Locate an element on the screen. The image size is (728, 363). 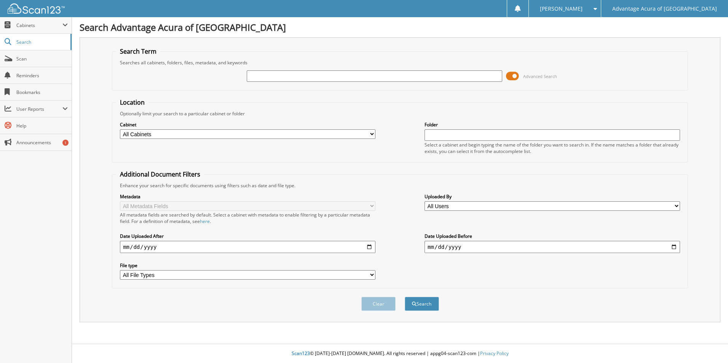
button: Search is located at coordinates (422, 304).